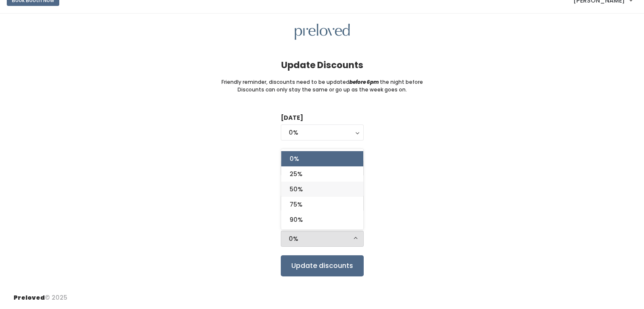 Image resolution: width=644 pixels, height=309 pixels. What do you see at coordinates (29, 298) in the screenshot?
I see `span: Preloved` at bounding box center [29, 298].